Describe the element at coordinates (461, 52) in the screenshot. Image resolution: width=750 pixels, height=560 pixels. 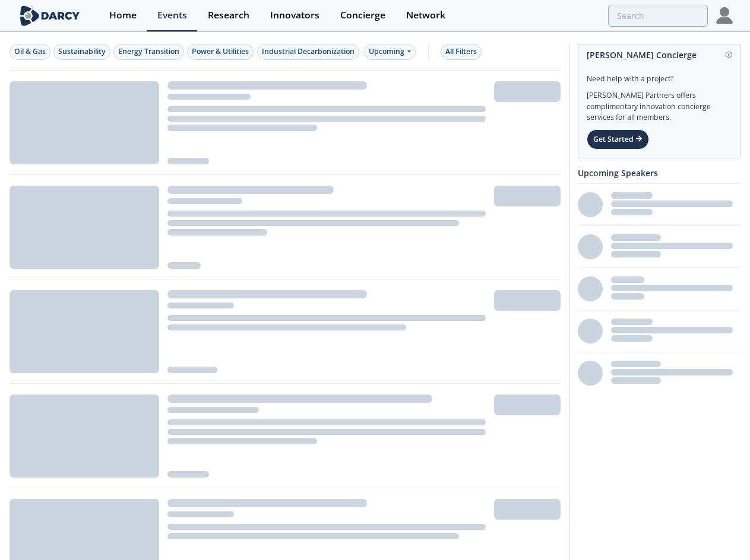
I see `div: All Filters` at that location.